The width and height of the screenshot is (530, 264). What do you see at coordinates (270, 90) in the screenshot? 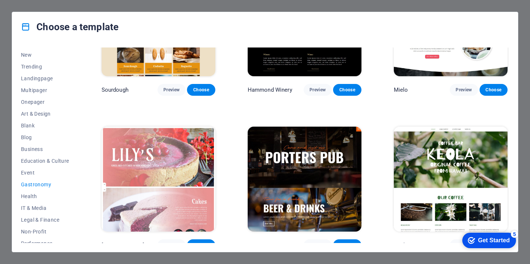
I see `p: Hammond Winery` at bounding box center [270, 90].